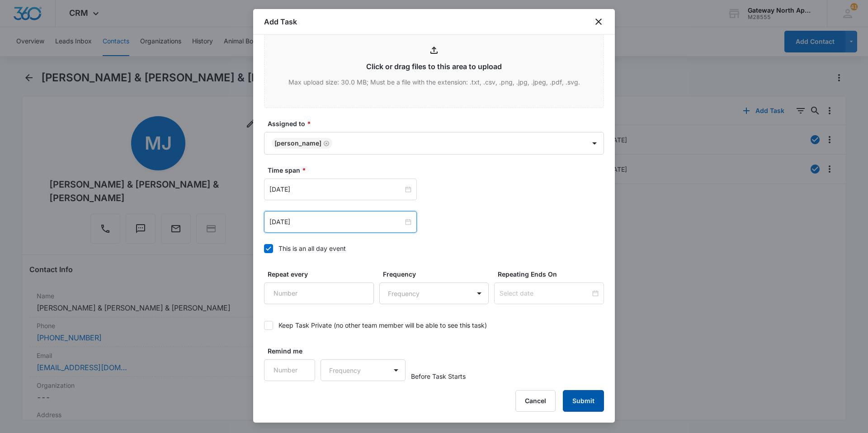  Describe the element at coordinates (325, 143) in the screenshot. I see `div: Remove Derek Stellway` at that location.